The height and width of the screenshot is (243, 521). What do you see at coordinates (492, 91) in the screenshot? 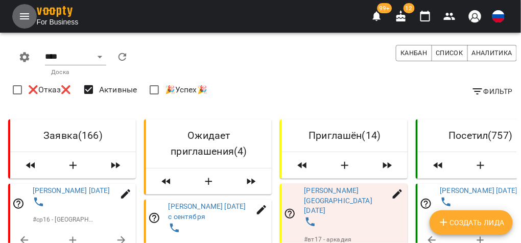
I see `span: Фильтр` at bounding box center [492, 91].